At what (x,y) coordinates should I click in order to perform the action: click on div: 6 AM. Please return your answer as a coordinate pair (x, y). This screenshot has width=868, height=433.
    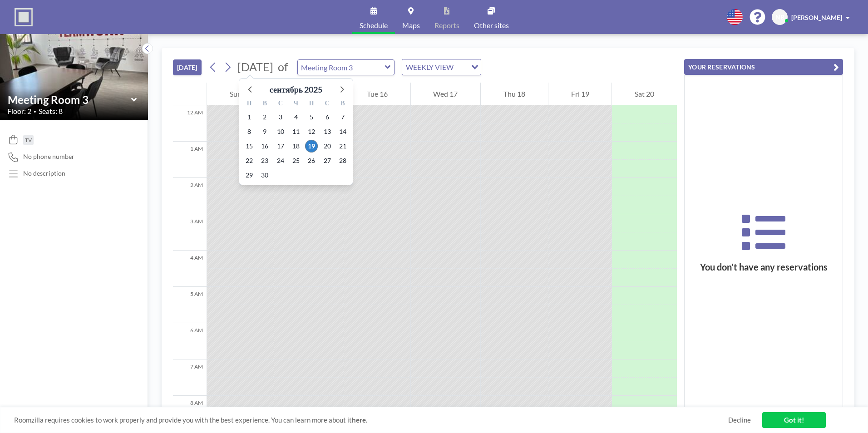
    Looking at the image, I should click on (190, 341).